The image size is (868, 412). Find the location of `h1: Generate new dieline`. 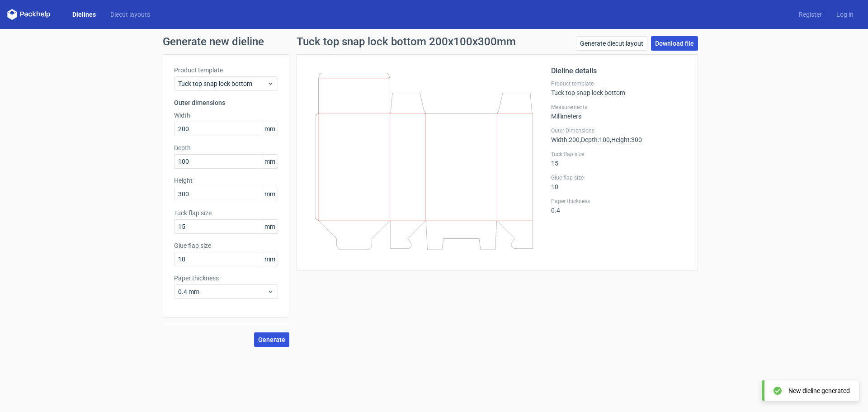

h1: Generate new dieline is located at coordinates (434, 42).